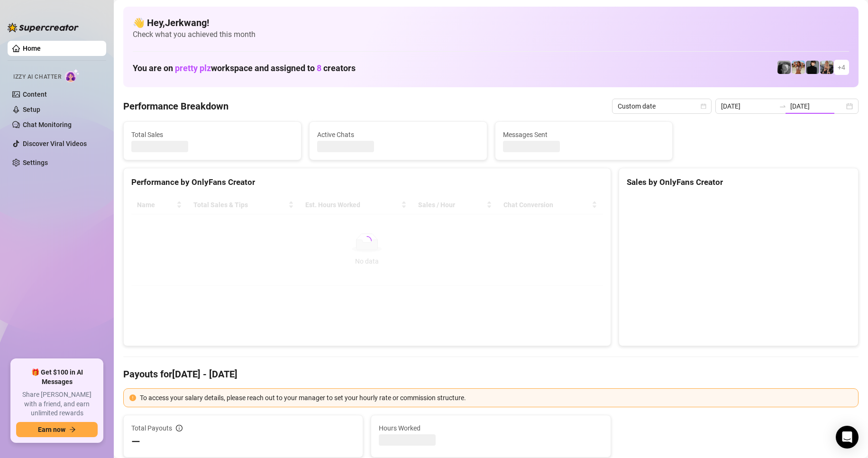 The width and height of the screenshot is (868, 458). I want to click on span: + 4, so click(842, 67).